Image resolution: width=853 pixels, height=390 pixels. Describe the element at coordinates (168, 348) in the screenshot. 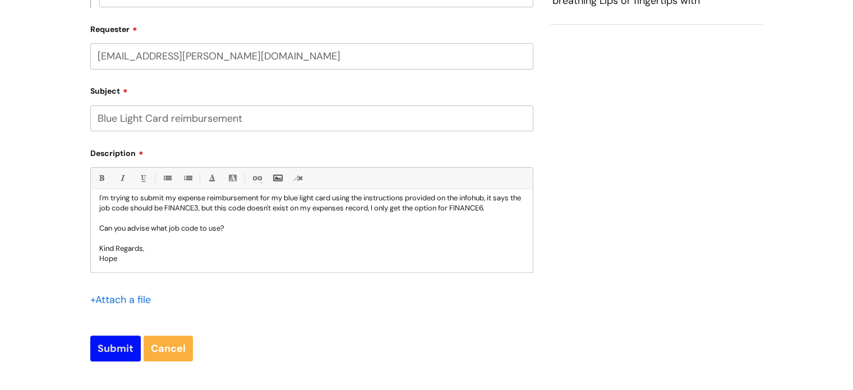

I see `a: Cancel` at that location.